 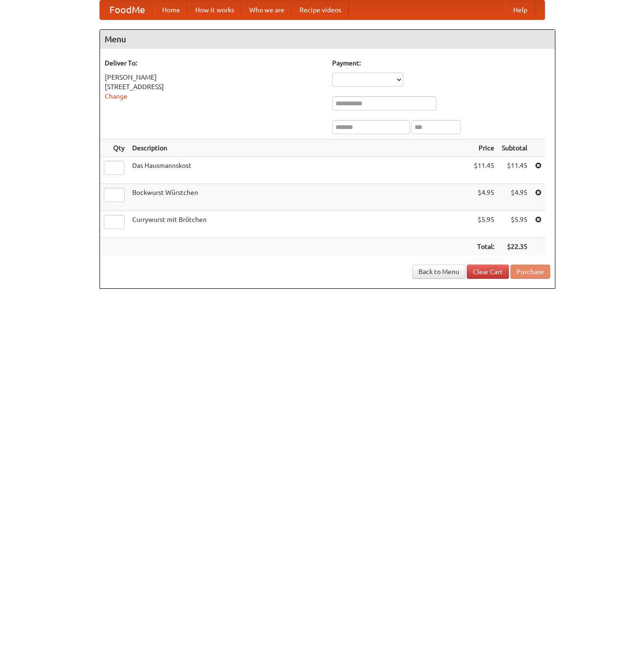 I want to click on h5: Deliver To:, so click(x=214, y=63).